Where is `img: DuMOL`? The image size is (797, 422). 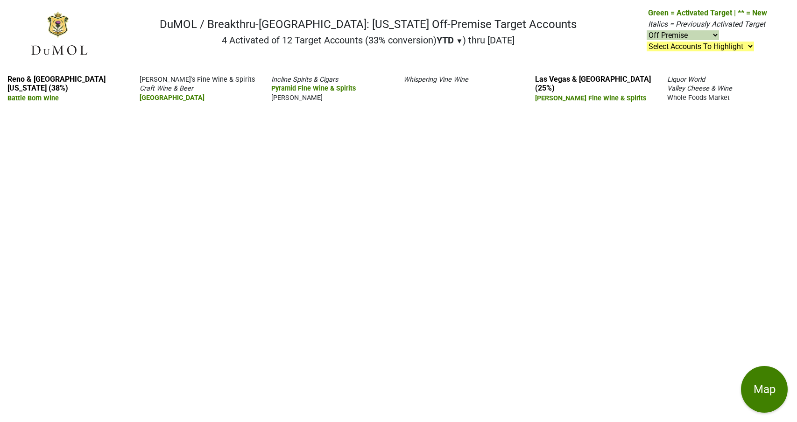
img: DuMOL is located at coordinates (59, 34).